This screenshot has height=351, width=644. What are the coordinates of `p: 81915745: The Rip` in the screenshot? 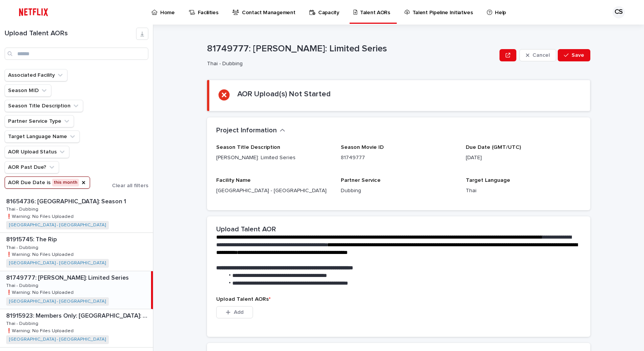 It's located at (32, 239).